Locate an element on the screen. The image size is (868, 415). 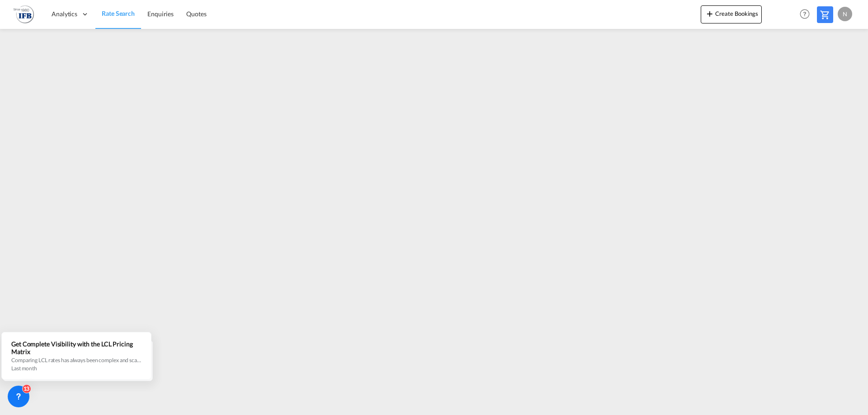
button: icon-plus 400-fgCreate Bookings is located at coordinates (731, 15).